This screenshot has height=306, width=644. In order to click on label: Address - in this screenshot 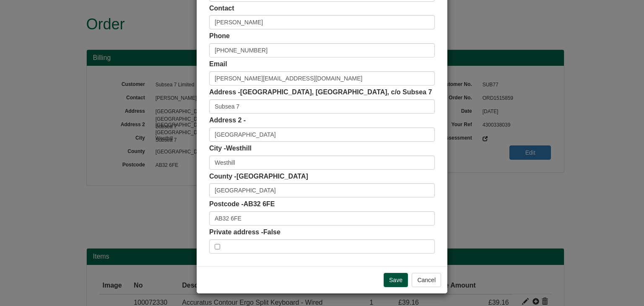, I will do `click(321, 92)`.